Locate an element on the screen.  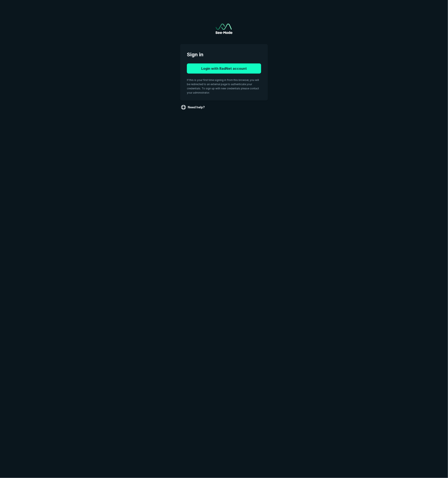
span: Sign in is located at coordinates (224, 55).